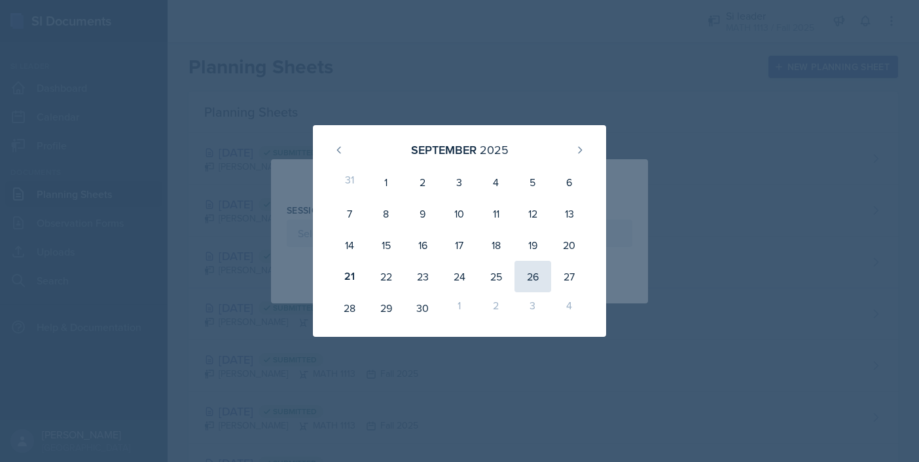 The width and height of the screenshot is (919, 462). I want to click on div: 13, so click(570, 213).